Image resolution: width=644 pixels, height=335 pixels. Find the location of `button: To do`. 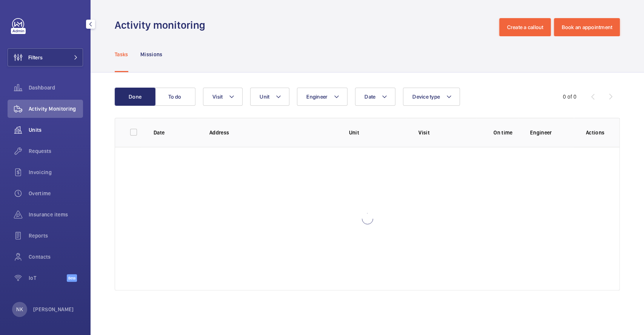

button: To do is located at coordinates (175, 96).